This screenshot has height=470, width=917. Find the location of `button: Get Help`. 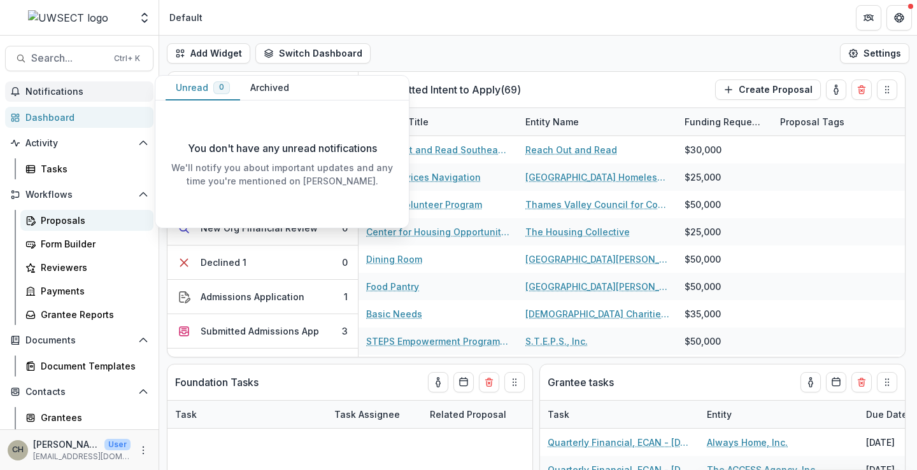

button: Get Help is located at coordinates (899, 18).